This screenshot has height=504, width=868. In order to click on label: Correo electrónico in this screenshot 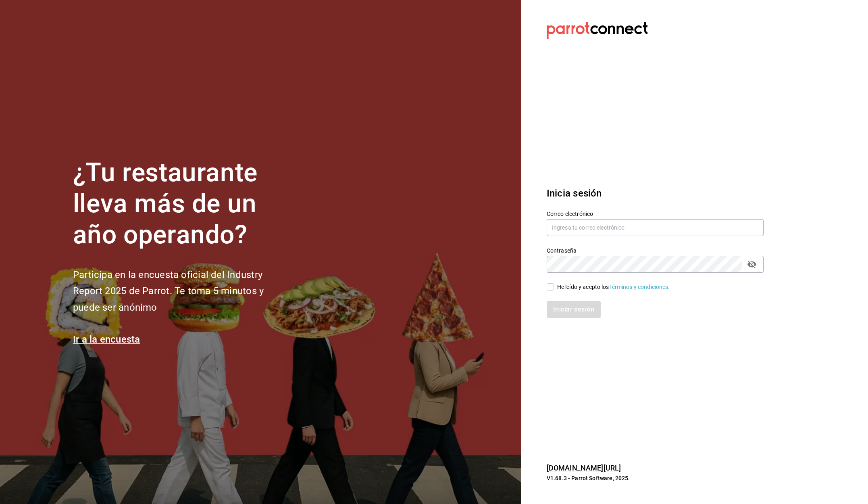, I will do `click(655, 214)`.